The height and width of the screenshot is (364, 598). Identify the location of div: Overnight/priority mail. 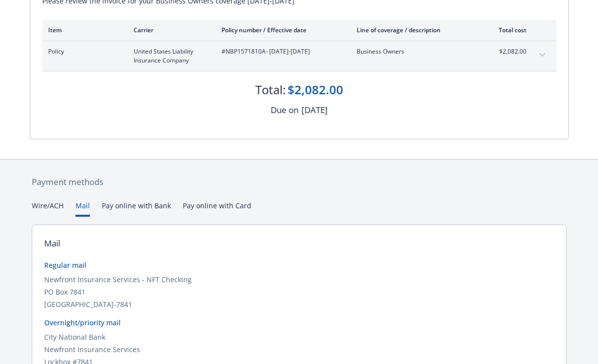
(299, 322).